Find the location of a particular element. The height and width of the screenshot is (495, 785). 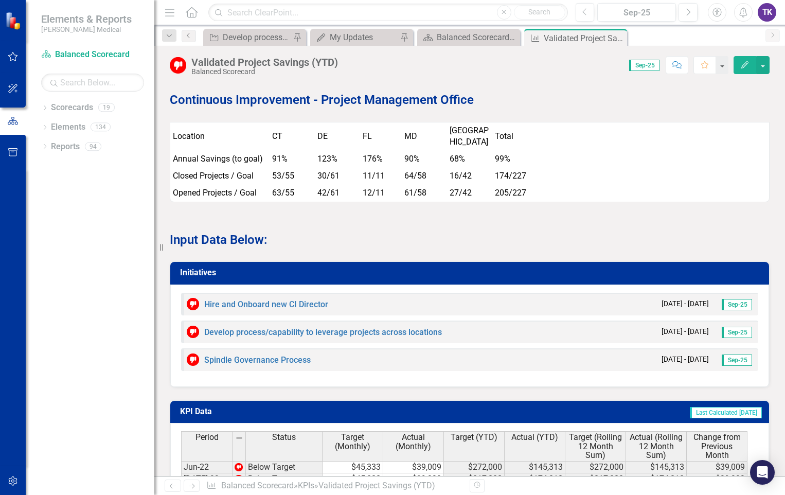

td: 99% is located at coordinates (518, 159).